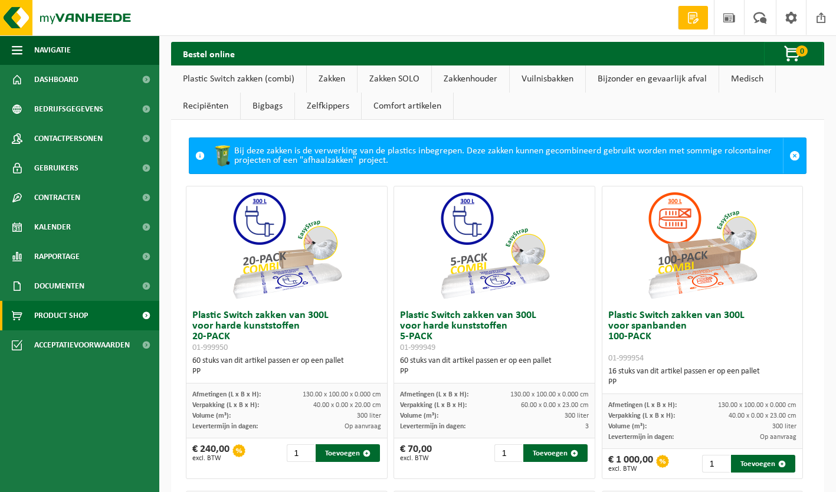 The width and height of the screenshot is (836, 492). I want to click on a: Sluit melding, so click(794, 156).